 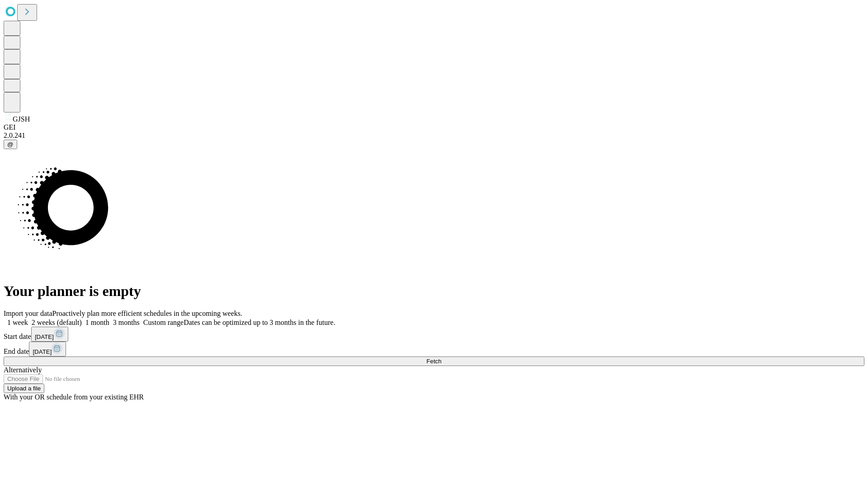 What do you see at coordinates (17, 322) in the screenshot?
I see `span: 1 week` at bounding box center [17, 322].